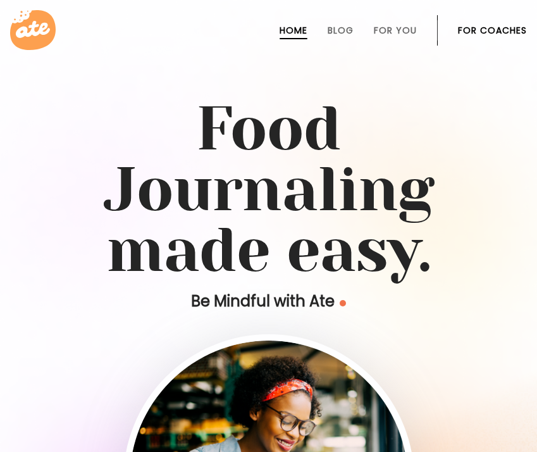 This screenshot has height=452, width=537. What do you see at coordinates (492, 30) in the screenshot?
I see `a: For Coaches` at bounding box center [492, 30].